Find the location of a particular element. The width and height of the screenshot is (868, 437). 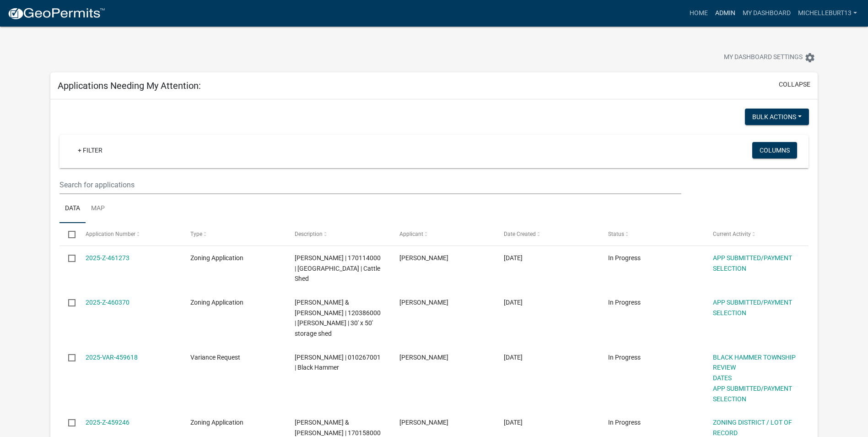

button: collapse is located at coordinates (794, 84).